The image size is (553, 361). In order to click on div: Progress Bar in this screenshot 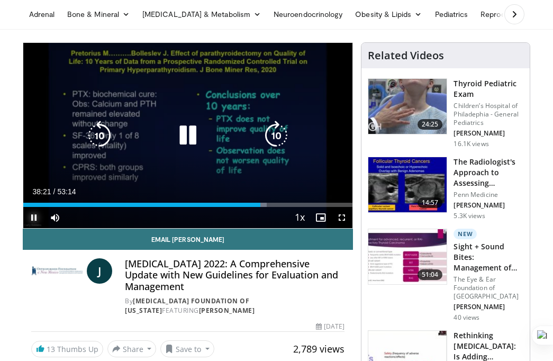, I will do `click(188, 205)`.